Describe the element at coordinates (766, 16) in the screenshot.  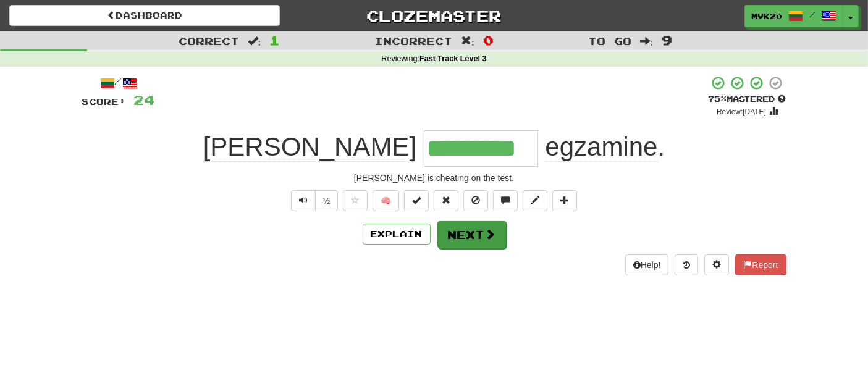
I see `span: mvk20` at that location.